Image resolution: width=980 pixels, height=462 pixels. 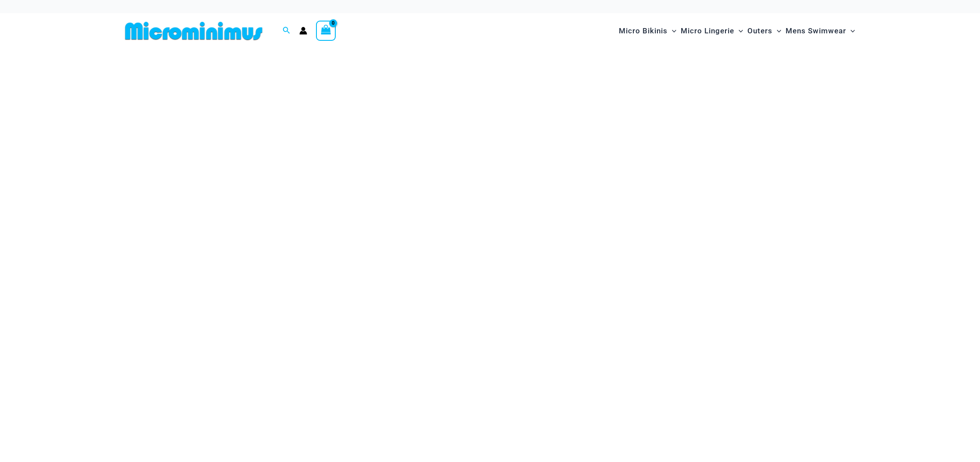 What do you see at coordinates (303, 31) in the screenshot?
I see `a: Account icon link` at bounding box center [303, 31].